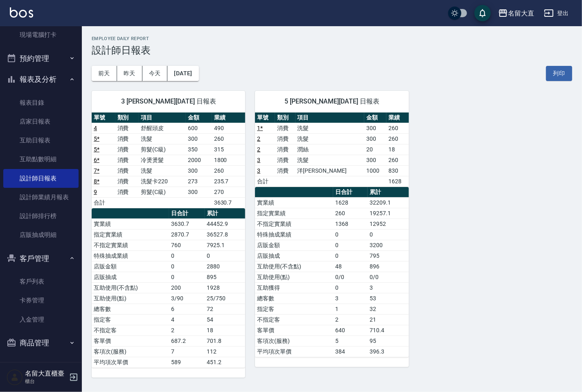 The height and width of the screenshot is (392, 582). Describe the element at coordinates (130, 319) in the screenshot. I see `td: 指定客` at that location.